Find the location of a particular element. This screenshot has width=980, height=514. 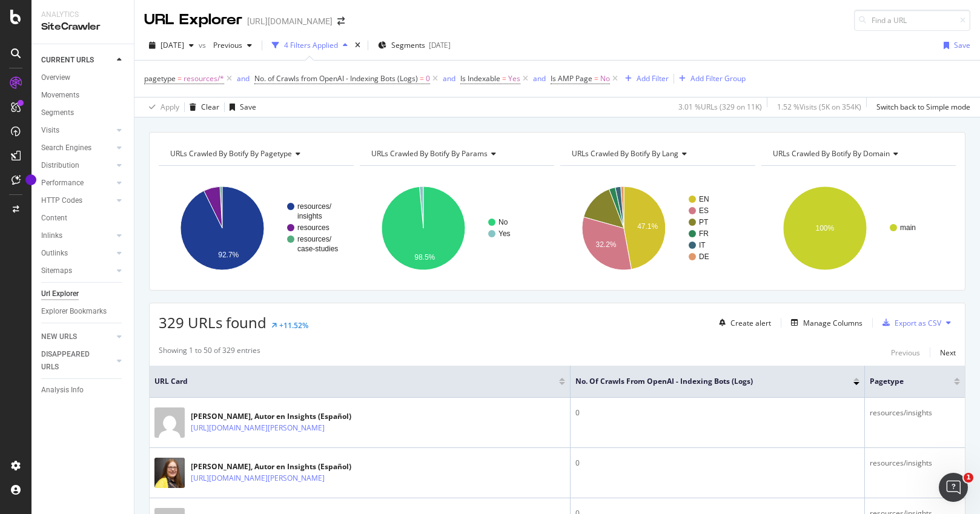

text: resources/ is located at coordinates (314, 206).